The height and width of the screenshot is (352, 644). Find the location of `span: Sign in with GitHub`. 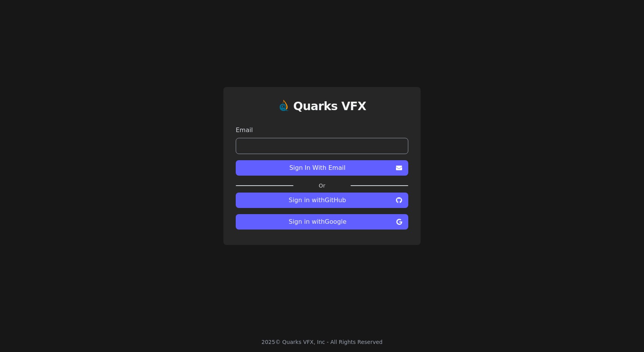

span: Sign in with GitHub is located at coordinates (318, 200).